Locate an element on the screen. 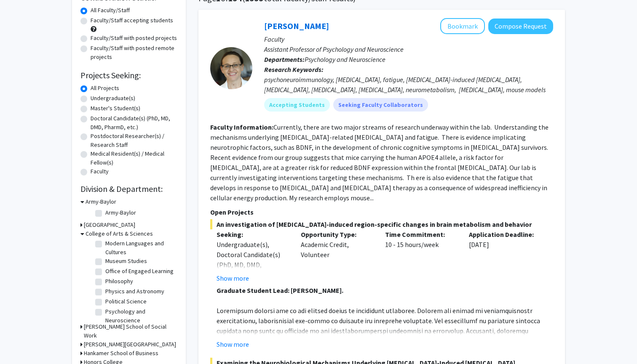  label: Modern Languages and Cultures is located at coordinates (140, 248).